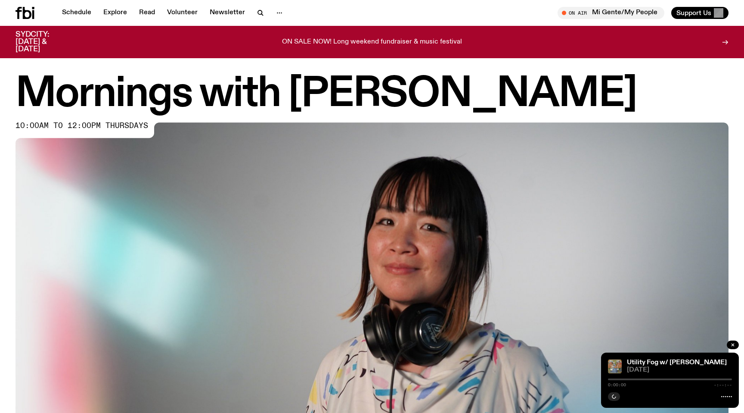  I want to click on a: Explore, so click(115, 13).